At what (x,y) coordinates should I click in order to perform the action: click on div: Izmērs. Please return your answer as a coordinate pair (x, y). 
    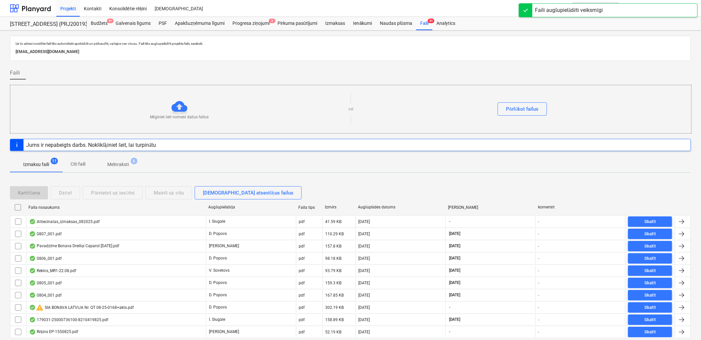
    Looking at the image, I should click on (339, 207).